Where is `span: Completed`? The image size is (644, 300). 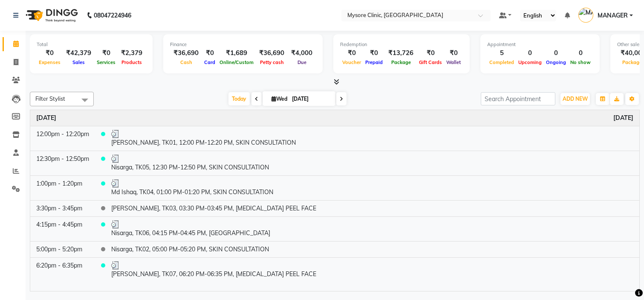 span: Completed is located at coordinates (501, 62).